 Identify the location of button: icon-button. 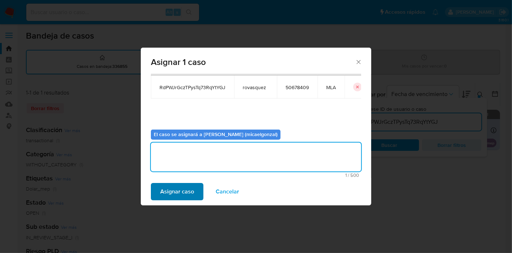
(358, 87).